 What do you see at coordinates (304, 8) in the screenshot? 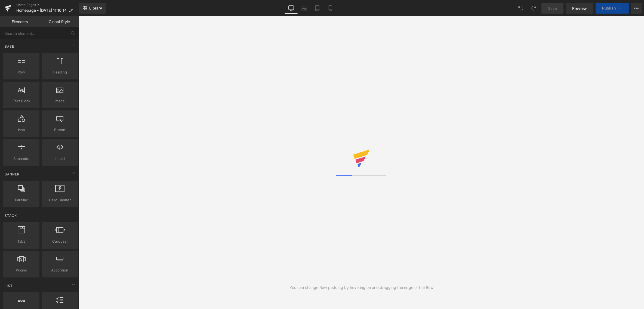
I see `a: Laptop` at bounding box center [304, 8].